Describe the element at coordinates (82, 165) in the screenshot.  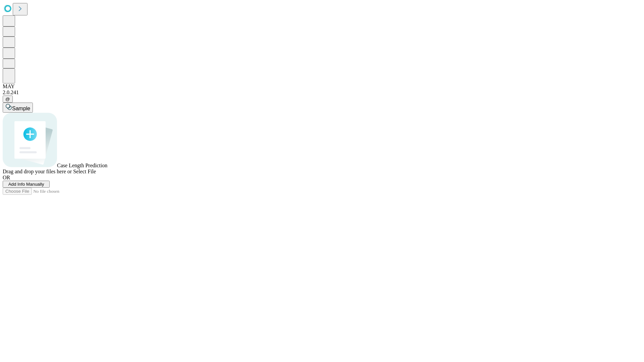
I see `span: Case Length Prediction` at that location.